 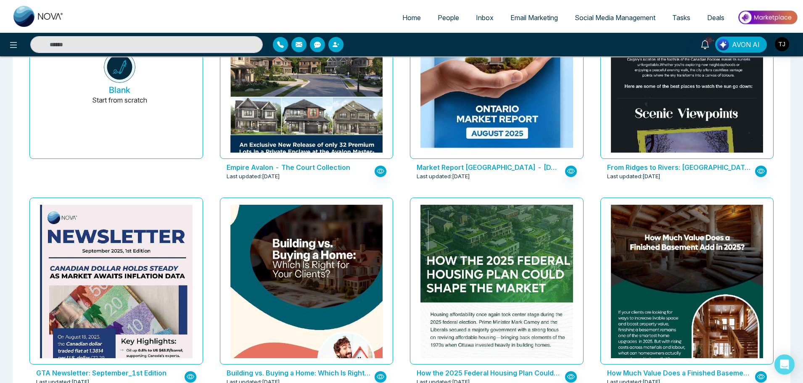 I want to click on a: Inbox, so click(x=485, y=18).